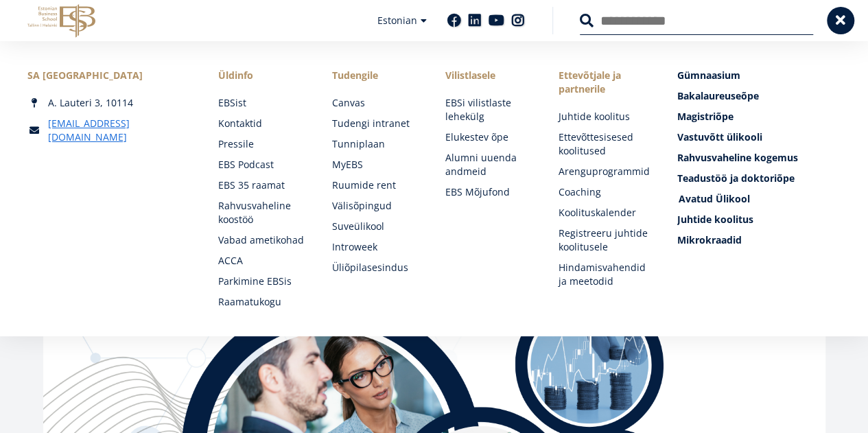 This screenshot has height=433, width=868. I want to click on a: Koolituskalender, so click(603, 213).